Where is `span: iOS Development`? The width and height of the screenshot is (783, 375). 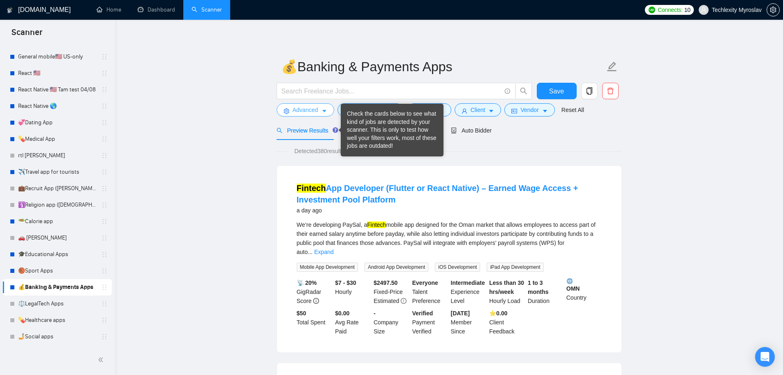
span: iOS Development is located at coordinates (458, 267).